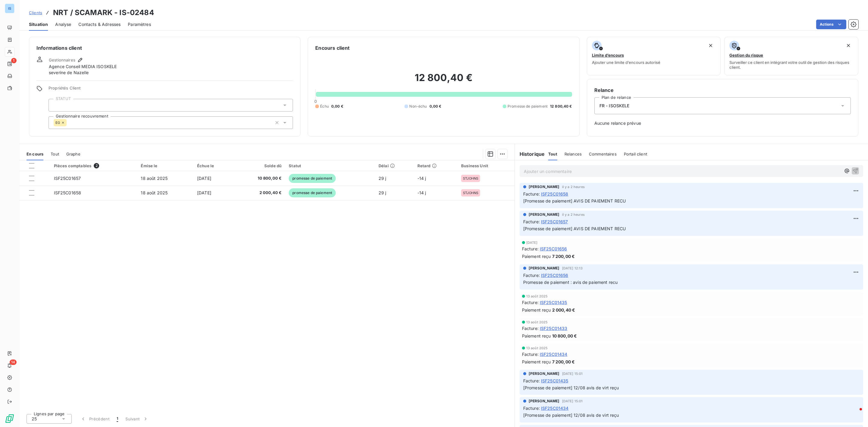 This screenshot has width=868, height=427. What do you see at coordinates (614, 105) in the screenshot?
I see `span: FR - ISOSKELE` at bounding box center [614, 105].